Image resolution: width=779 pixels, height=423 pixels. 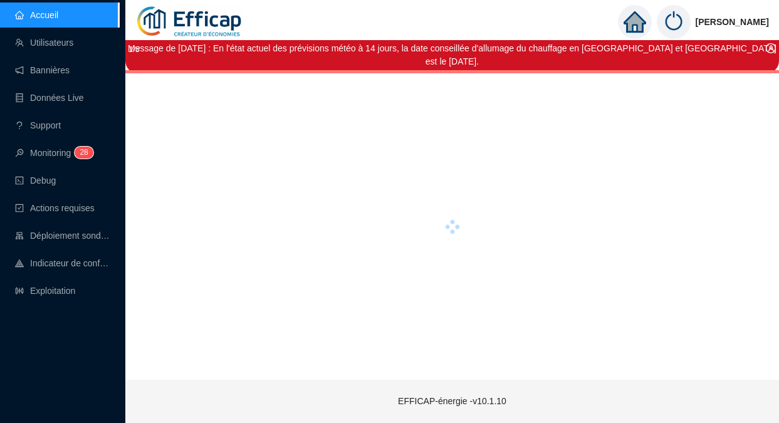 What do you see at coordinates (35, 181) in the screenshot?
I see `a: codeDebug` at bounding box center [35, 181].